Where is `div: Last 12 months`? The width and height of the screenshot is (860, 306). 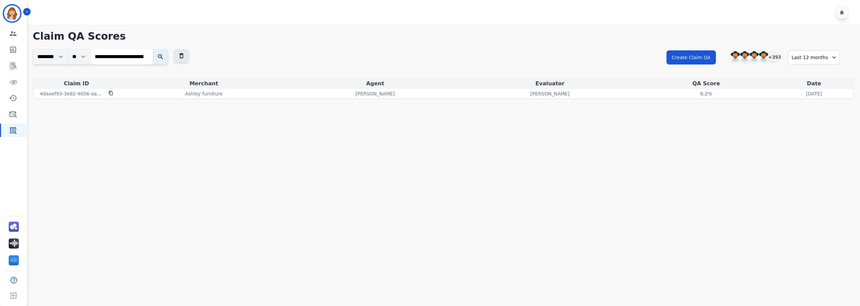
div: Last 12 months is located at coordinates (813, 57).